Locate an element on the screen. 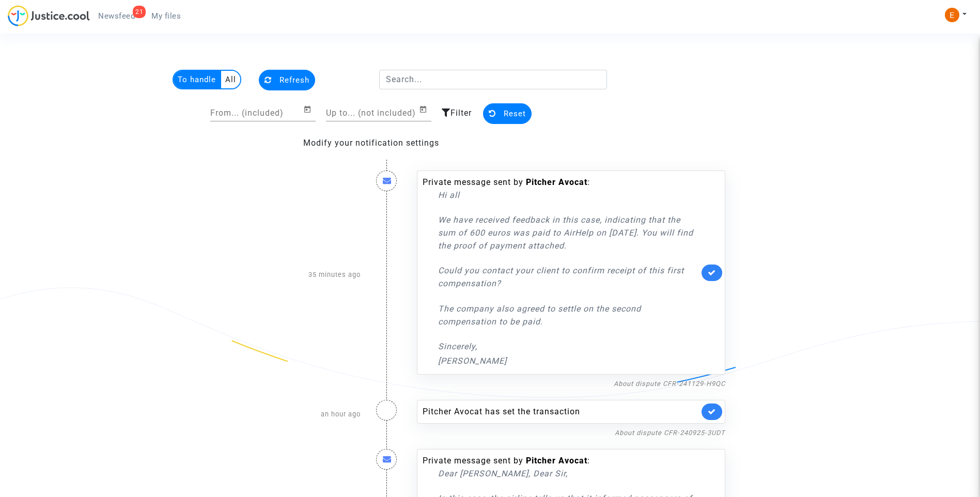 The height and width of the screenshot is (497, 980). a: 21Newsfeed is located at coordinates (116, 16).